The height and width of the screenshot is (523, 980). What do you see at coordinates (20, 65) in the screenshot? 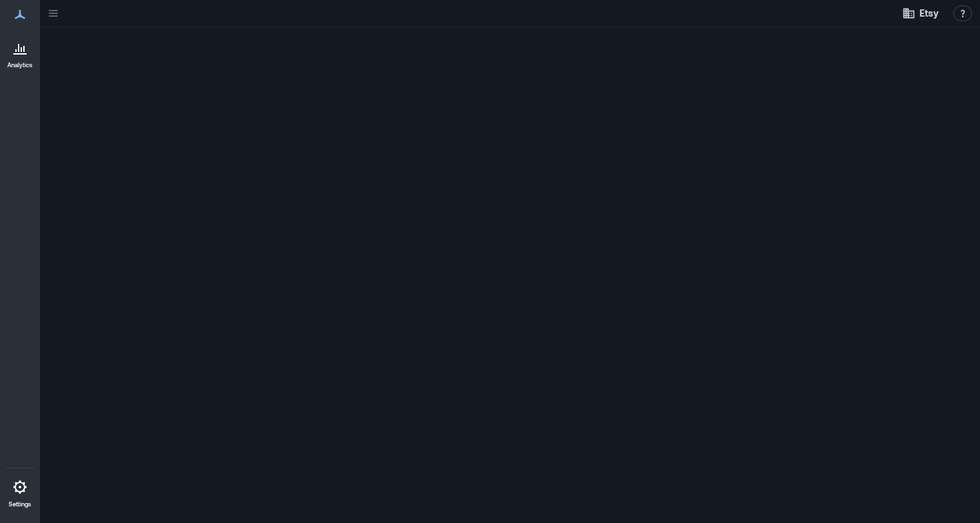
I see `p: Analytics` at bounding box center [20, 65].